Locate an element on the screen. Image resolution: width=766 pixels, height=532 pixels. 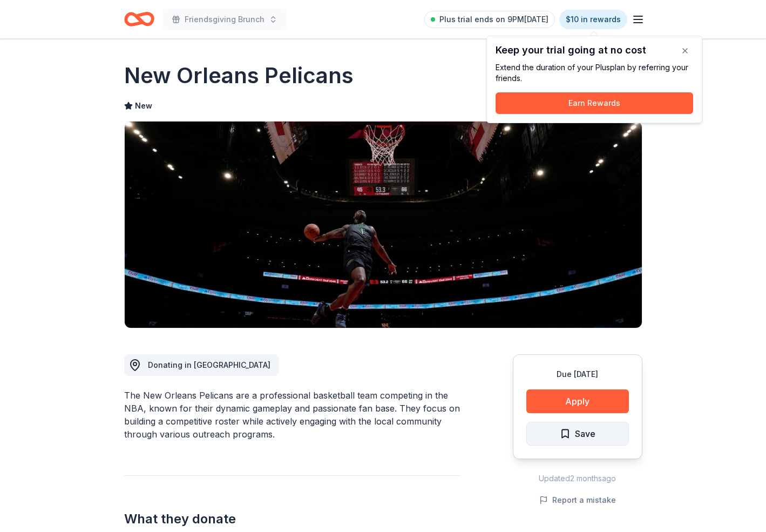
div: The New Orleans Pelicans are a professional basketball team competing in the NBA, known for their... is located at coordinates (292, 414).